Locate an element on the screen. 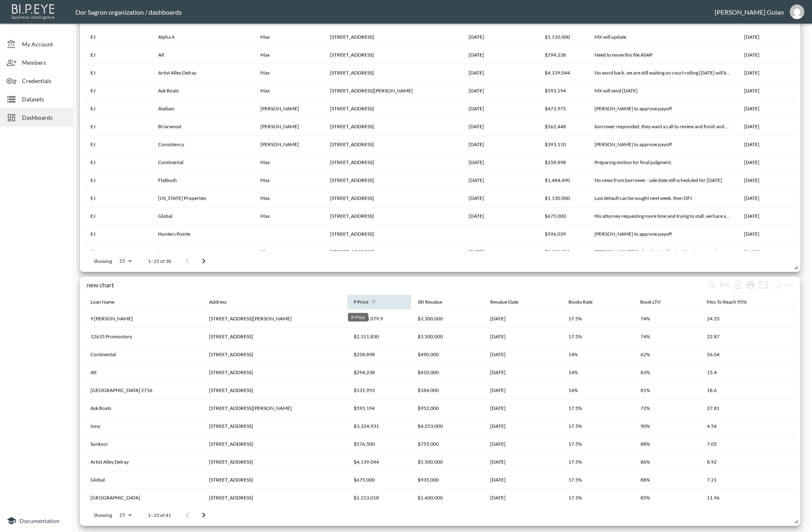 This screenshot has height=532, width=812. th: 2716 48th St, Vero Beach FL 32967 is located at coordinates (275, 391).